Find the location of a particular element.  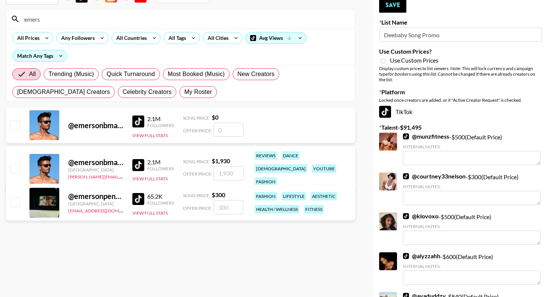

strong: $ 300 is located at coordinates (218, 194).